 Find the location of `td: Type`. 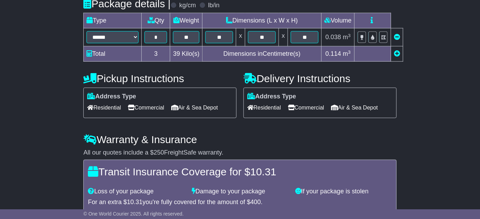

td: Type is located at coordinates (112, 21).